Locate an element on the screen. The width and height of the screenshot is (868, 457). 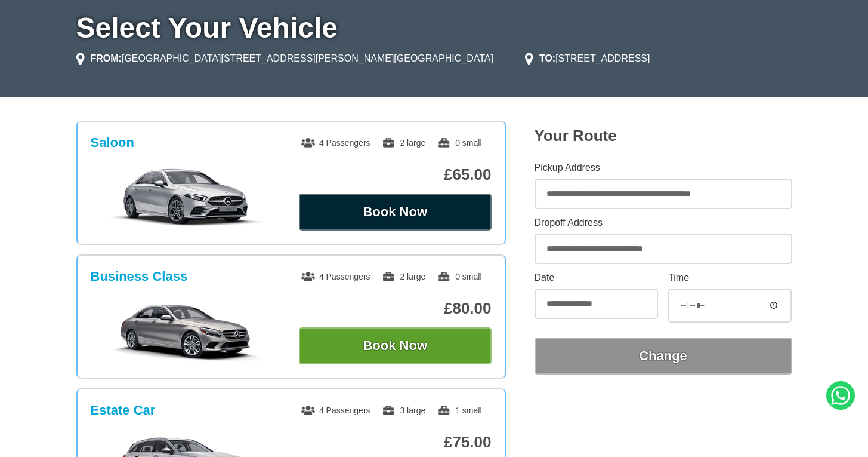
h3: Saloon is located at coordinates (112, 143).